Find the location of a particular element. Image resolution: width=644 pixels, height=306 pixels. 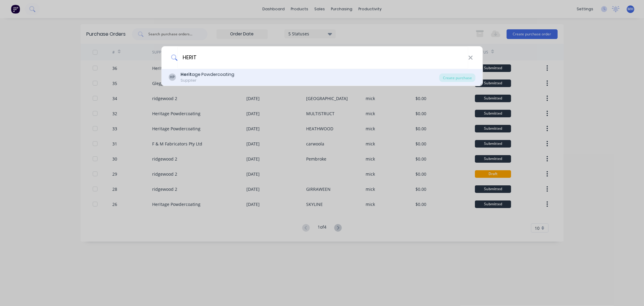

div: Supplier is located at coordinates (208, 80).